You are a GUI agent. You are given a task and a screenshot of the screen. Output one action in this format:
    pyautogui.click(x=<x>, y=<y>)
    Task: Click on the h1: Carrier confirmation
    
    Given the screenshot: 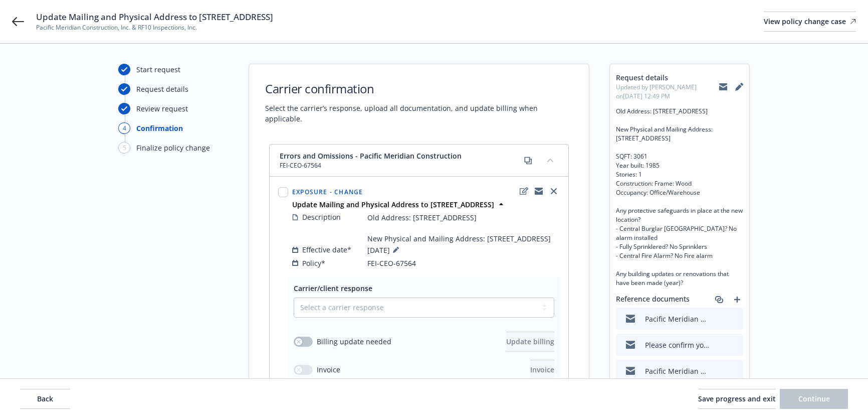 What is the action you would take?
    pyautogui.click(x=419, y=88)
    